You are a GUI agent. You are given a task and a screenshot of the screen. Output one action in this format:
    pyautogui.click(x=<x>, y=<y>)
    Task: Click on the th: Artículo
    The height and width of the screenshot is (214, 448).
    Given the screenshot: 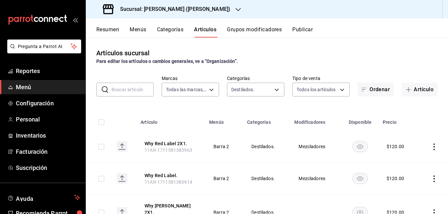 What is the action you would take?
    pyautogui.click(x=171, y=120)
    